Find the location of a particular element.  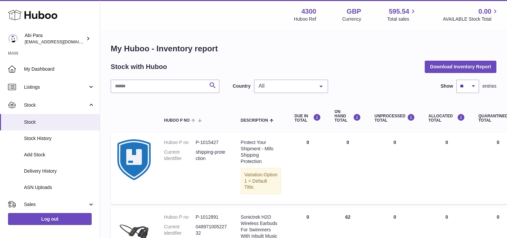

div: Huboo Ref is located at coordinates (305, 19).